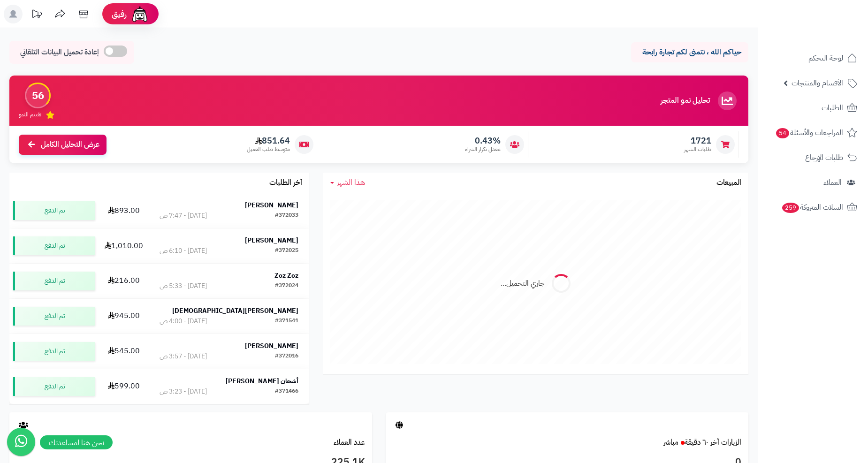  Describe the element at coordinates (124, 316) in the screenshot. I see `td: 945.00` at that location.